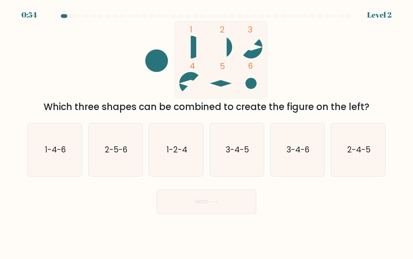 The width and height of the screenshot is (413, 259). I want to click on text: 2-4-5, so click(358, 150).